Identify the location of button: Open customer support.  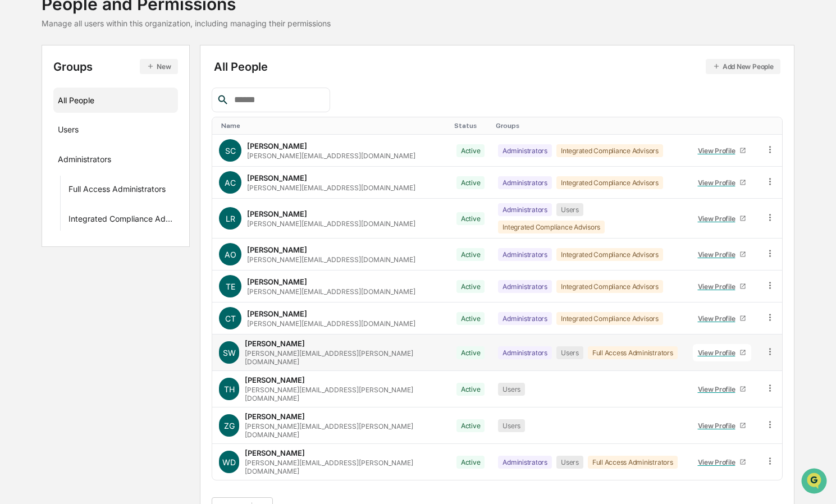
(14, 14).